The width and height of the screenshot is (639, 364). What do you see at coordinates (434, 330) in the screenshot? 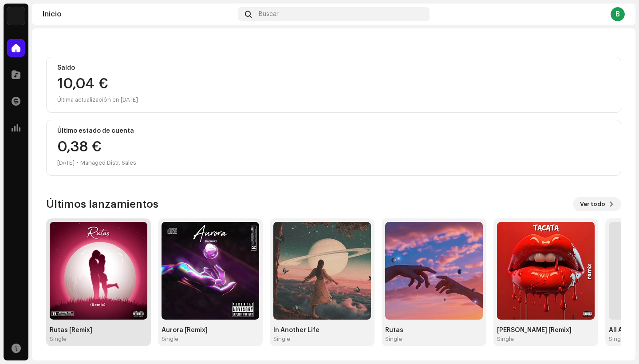
I see `div: Rutas` at bounding box center [434, 330].